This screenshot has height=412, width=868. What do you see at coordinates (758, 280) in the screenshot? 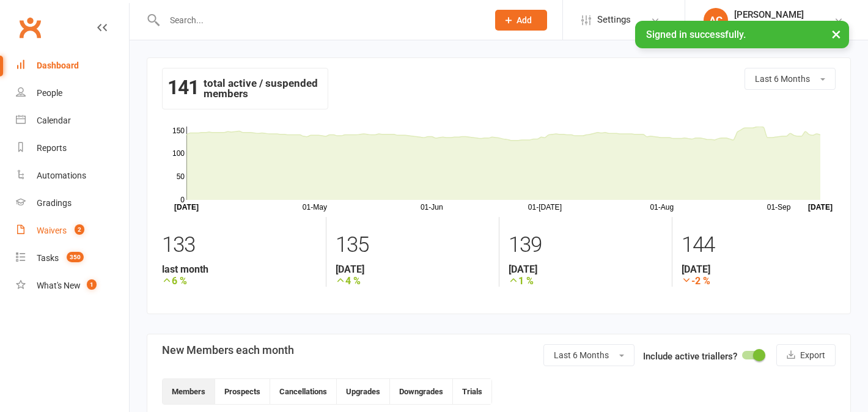
I see `strong: -2 %` at bounding box center [758, 280].